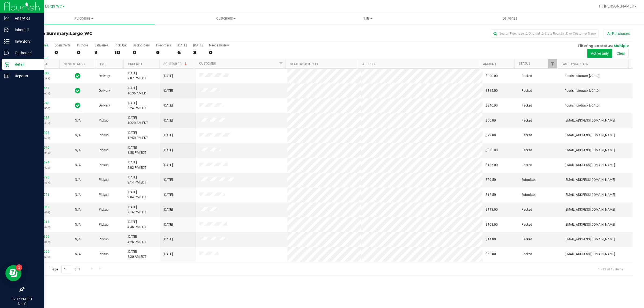  What do you see at coordinates (304, 64) in the screenshot?
I see `a: State Registry ID` at bounding box center [304, 64].